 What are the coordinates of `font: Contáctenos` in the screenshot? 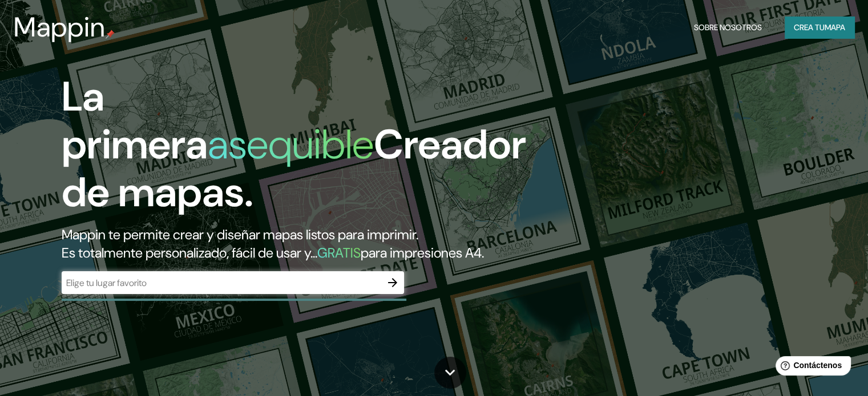 It's located at (51, 14).